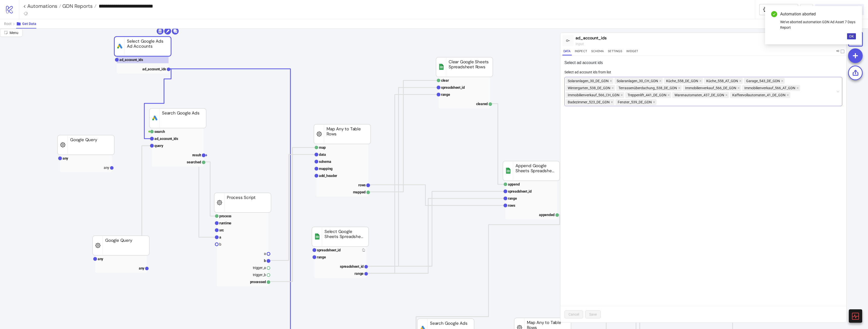  I want to click on button: Data, so click(567, 52).